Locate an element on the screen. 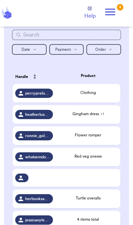 The width and height of the screenshot is (133, 225). span: Product is located at coordinates (88, 76).